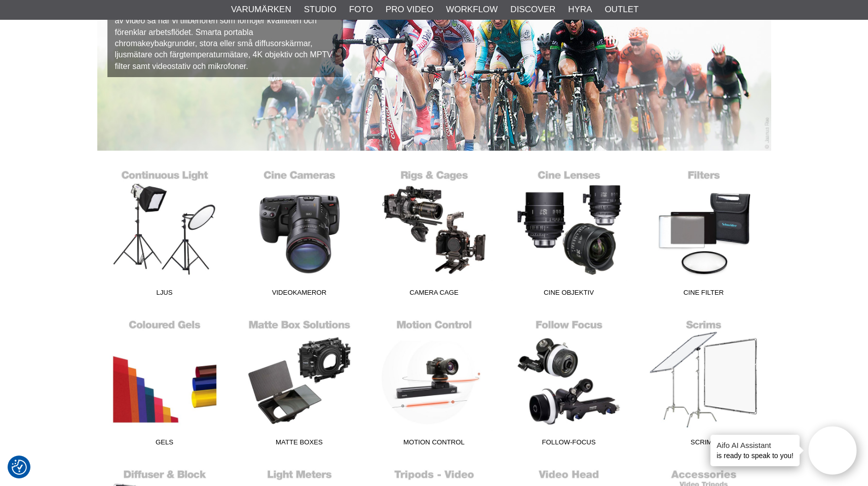 Image resolution: width=868 pixels, height=486 pixels. I want to click on a: Hyra, so click(579, 10).